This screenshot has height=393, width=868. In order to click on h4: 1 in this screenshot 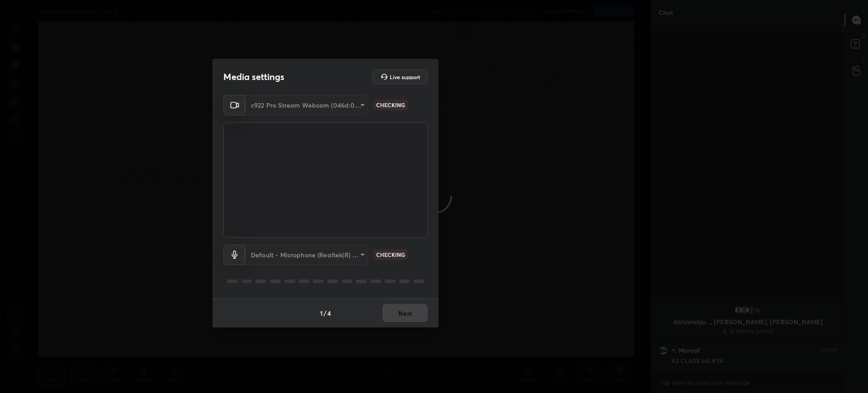, I will do `click(321, 313)`.